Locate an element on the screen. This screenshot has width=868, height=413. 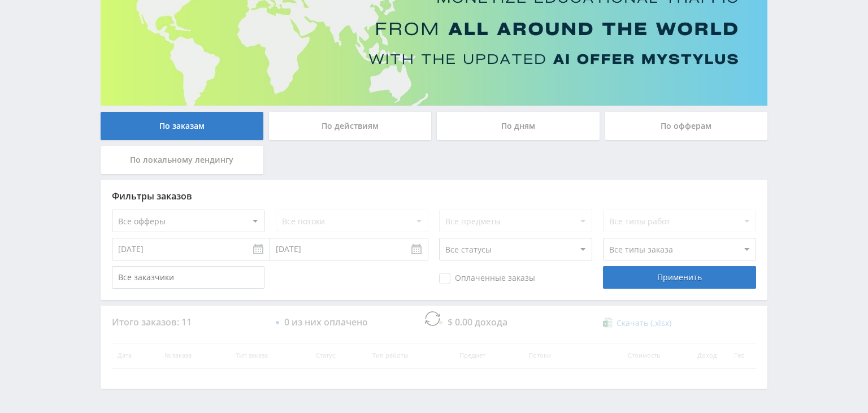
div: Фильтры заказов is located at coordinates (434, 196).